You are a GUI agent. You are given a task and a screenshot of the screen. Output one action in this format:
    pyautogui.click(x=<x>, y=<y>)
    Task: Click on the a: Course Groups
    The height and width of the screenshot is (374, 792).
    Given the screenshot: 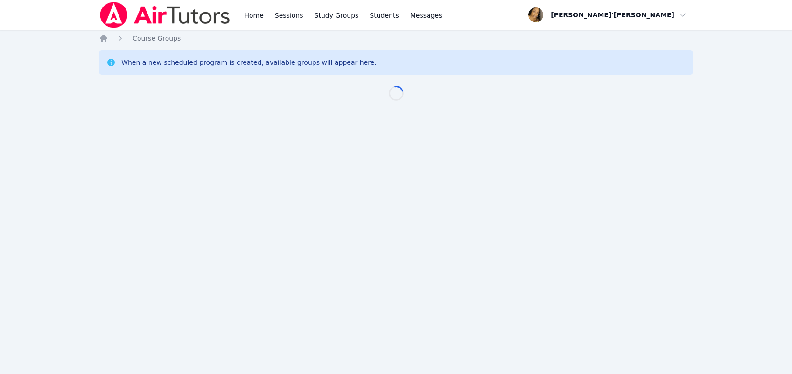 What is the action you would take?
    pyautogui.click(x=156, y=38)
    